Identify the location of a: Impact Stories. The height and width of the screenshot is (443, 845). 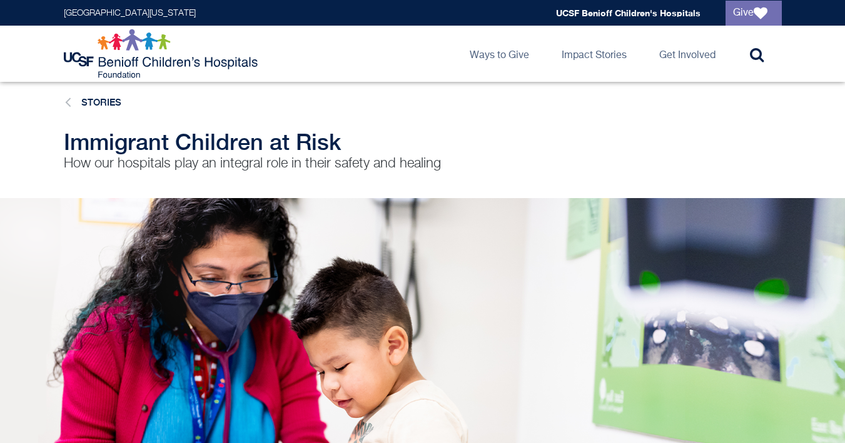
(594, 54).